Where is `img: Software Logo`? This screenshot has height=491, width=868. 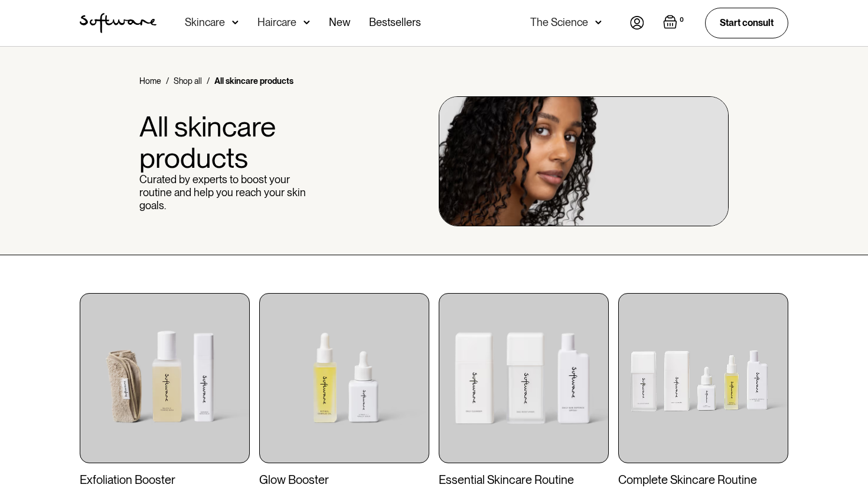
img: Software Logo is located at coordinates (118, 23).